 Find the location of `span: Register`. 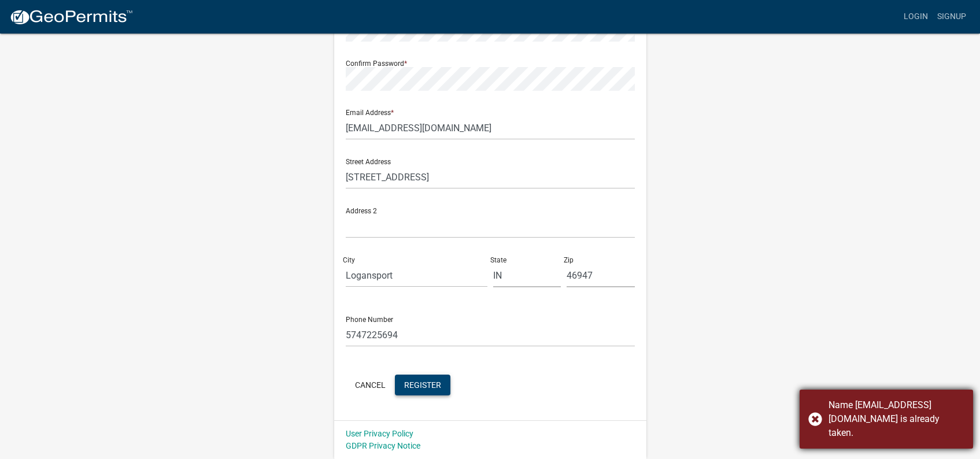

span: Register is located at coordinates (423, 385).